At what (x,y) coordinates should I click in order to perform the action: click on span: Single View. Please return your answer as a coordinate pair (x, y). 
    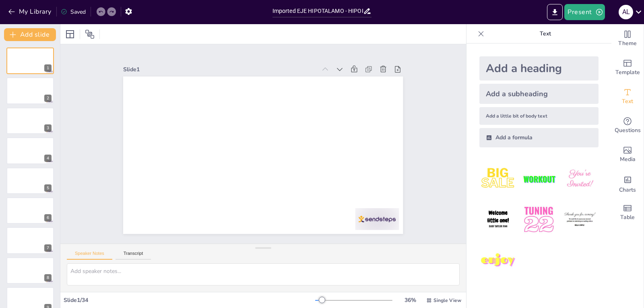
    Looking at the image, I should click on (447, 300).